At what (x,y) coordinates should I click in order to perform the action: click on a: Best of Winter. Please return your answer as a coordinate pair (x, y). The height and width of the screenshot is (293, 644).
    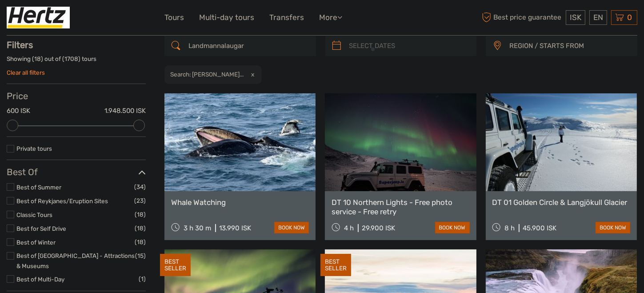
    Looking at the image, I should click on (36, 242).